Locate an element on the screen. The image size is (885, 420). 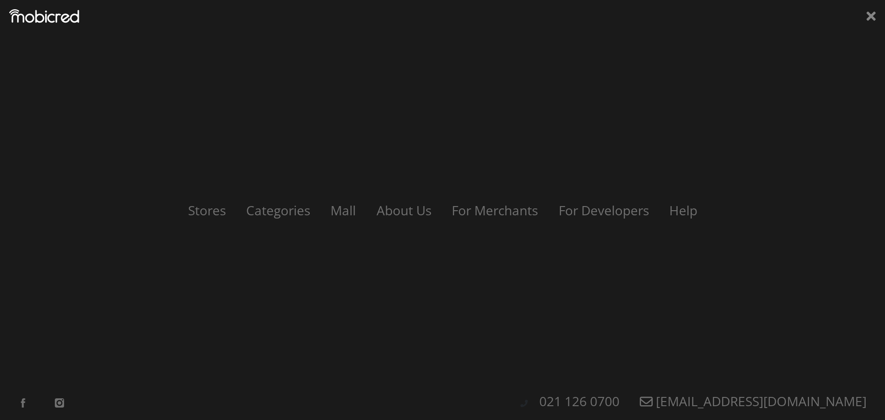
a: About Us is located at coordinates (404, 210).